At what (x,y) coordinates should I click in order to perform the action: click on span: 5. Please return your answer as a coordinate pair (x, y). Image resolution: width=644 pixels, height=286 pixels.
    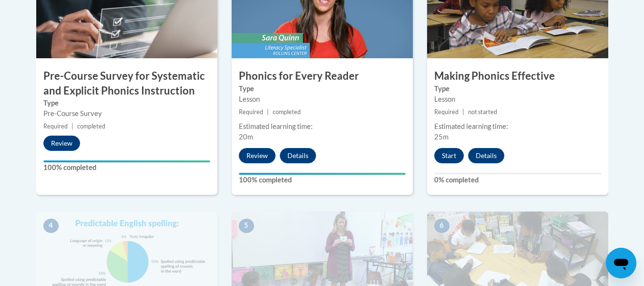
    Looking at the image, I should click on (246, 226).